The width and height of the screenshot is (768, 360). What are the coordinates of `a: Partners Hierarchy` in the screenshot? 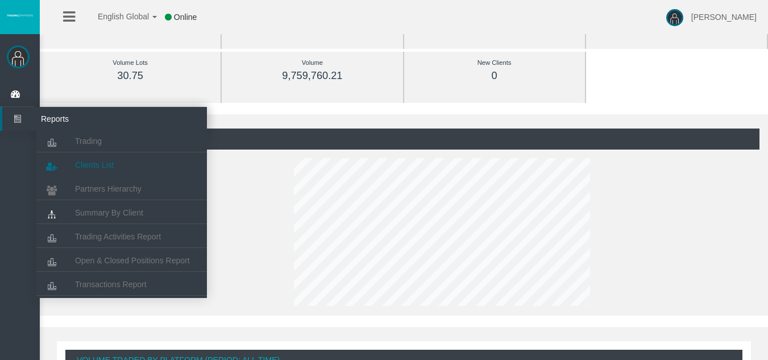 It's located at (122, 189).